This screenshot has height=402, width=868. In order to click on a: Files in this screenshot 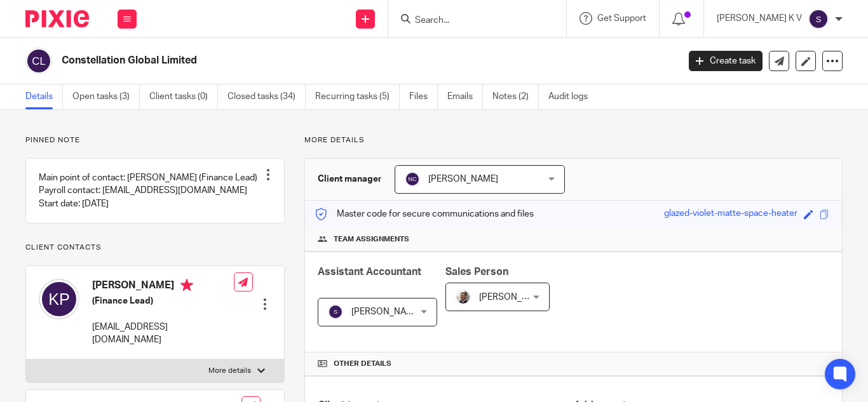, I will do `click(423, 97)`.